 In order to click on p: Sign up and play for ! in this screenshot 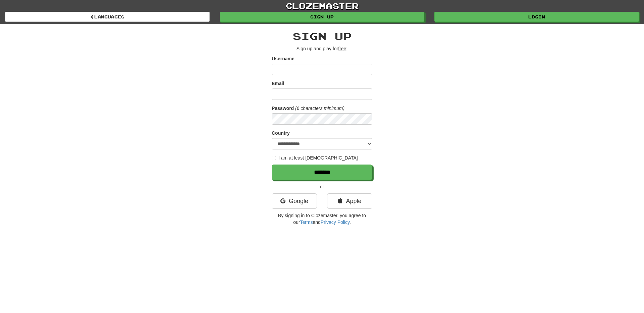, I will do `click(322, 48)`.